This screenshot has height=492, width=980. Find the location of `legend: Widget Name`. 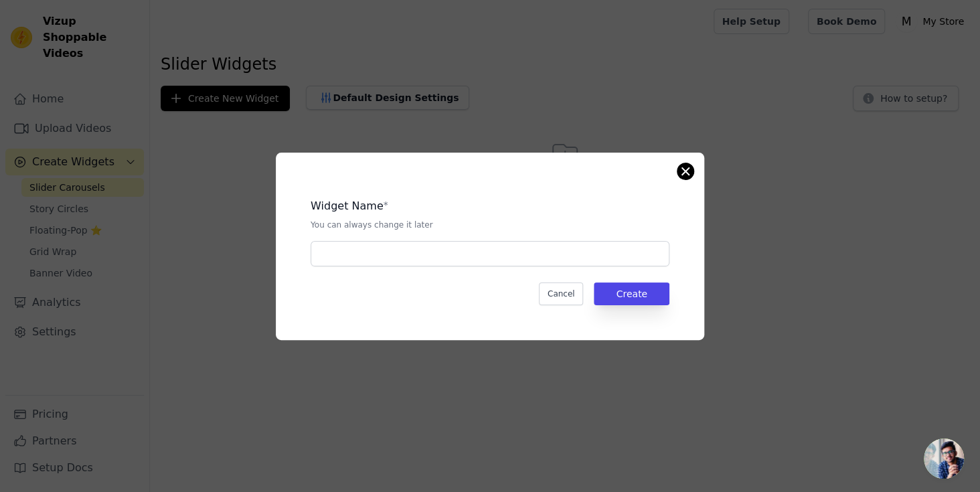

legend: Widget Name is located at coordinates (347, 206).